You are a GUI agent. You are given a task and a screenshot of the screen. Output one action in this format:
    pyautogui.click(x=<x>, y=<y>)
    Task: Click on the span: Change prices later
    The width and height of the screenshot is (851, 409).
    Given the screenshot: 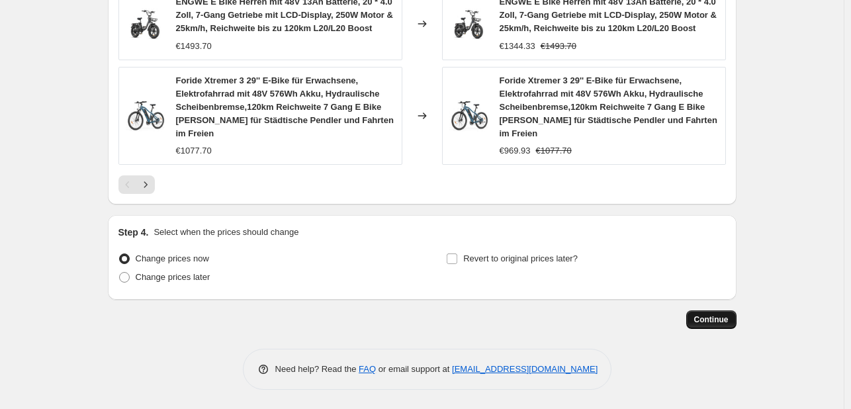 What is the action you would take?
    pyautogui.click(x=173, y=277)
    